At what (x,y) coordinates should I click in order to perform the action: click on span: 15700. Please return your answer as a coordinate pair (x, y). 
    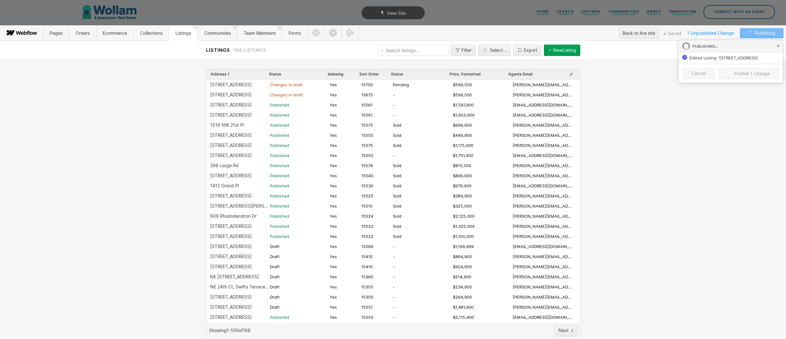
    Looking at the image, I should click on (367, 85).